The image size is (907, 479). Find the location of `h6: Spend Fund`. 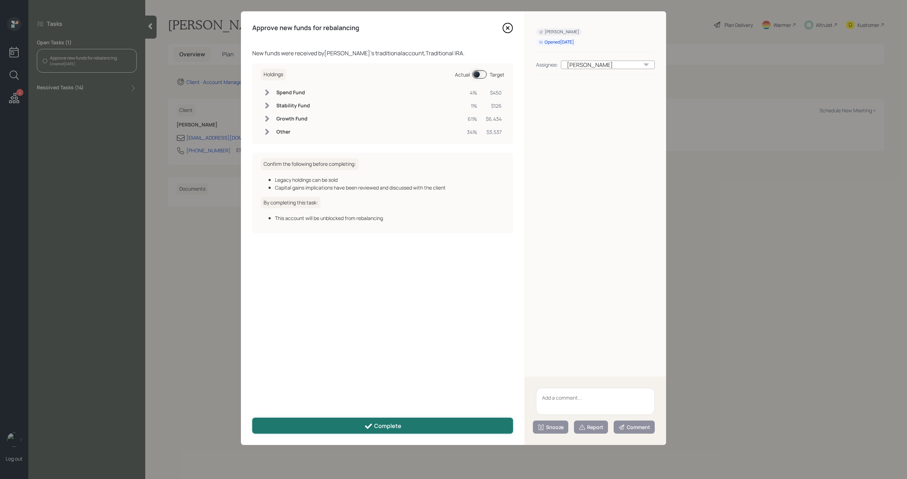

h6: Spend Fund is located at coordinates (293, 93).